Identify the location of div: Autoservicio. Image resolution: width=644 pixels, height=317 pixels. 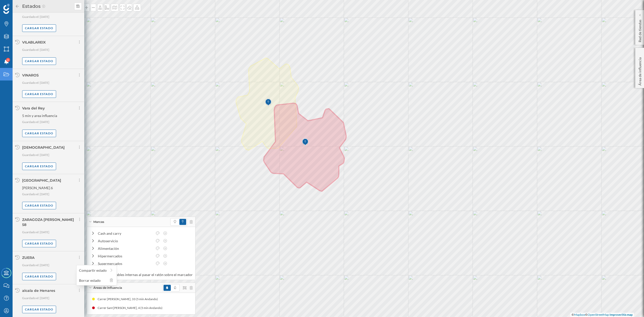
(125, 241).